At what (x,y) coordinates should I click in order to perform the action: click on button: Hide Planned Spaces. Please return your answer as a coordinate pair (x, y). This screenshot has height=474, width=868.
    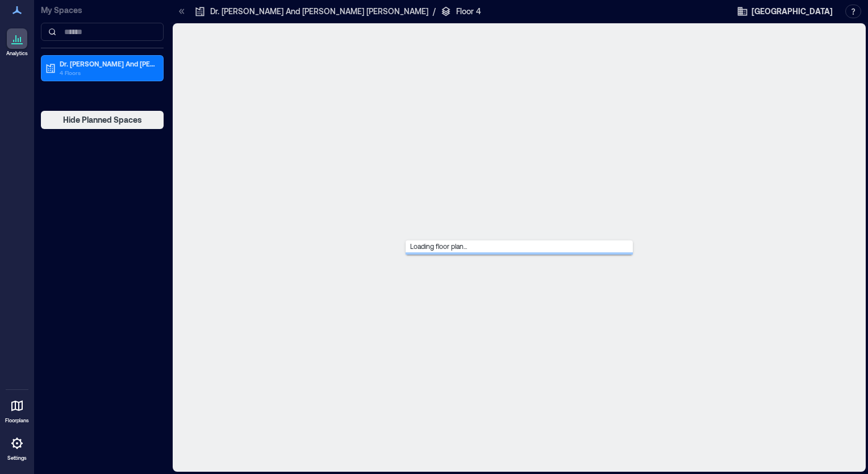
    Looking at the image, I should click on (102, 120).